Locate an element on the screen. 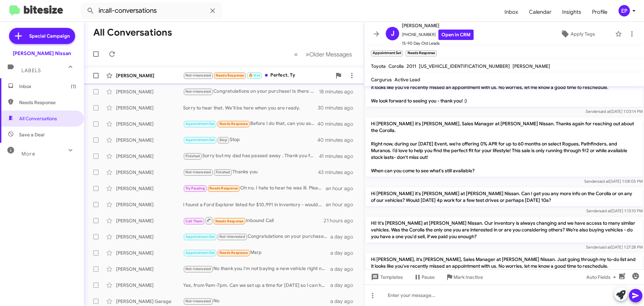 The height and width of the screenshot is (306, 644). span: Auto Fields is located at coordinates (602, 277).